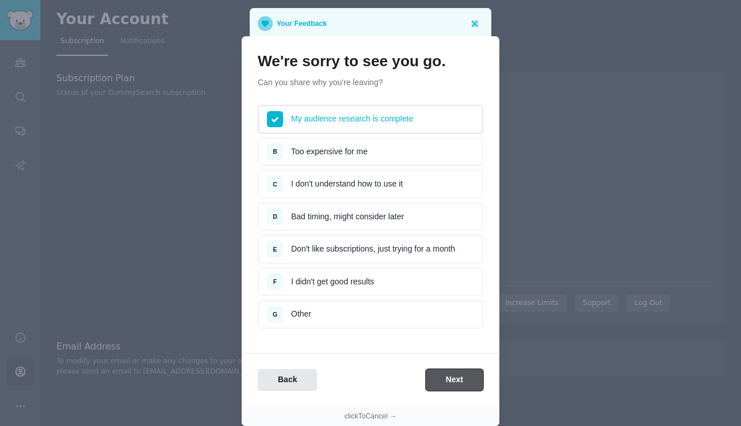 This screenshot has height=426, width=741. Describe the element at coordinates (454, 380) in the screenshot. I see `button: Next` at that location.